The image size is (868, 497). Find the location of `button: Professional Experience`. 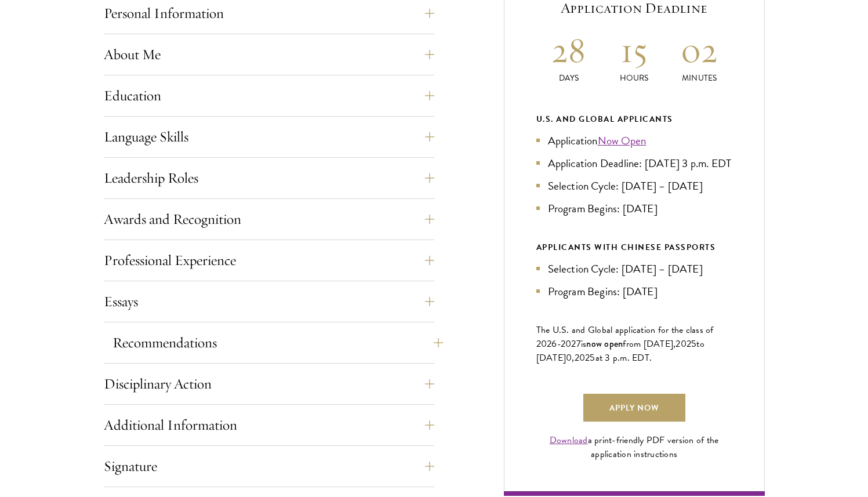

button: Professional Experience is located at coordinates (269, 260).